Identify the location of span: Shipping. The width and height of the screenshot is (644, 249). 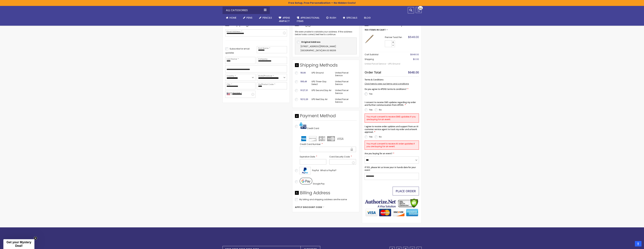
(369, 59).